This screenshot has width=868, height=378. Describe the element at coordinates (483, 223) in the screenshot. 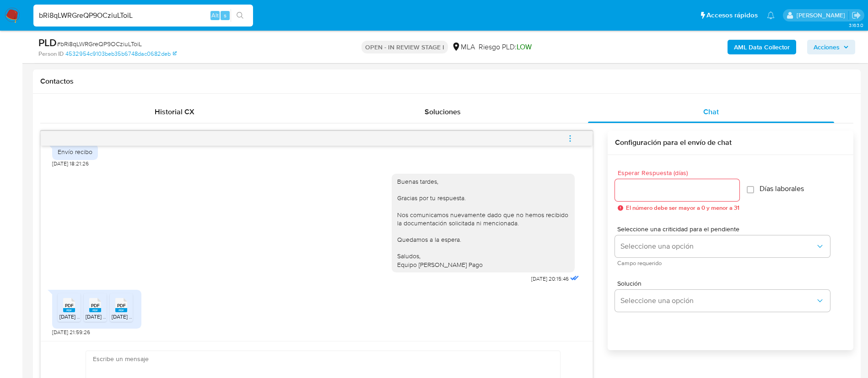

I see `div: Buenas tardes, Gracias por tu respuesta. Nos comunicamos nuevamente dado que no hemos recibido la...` at that location.